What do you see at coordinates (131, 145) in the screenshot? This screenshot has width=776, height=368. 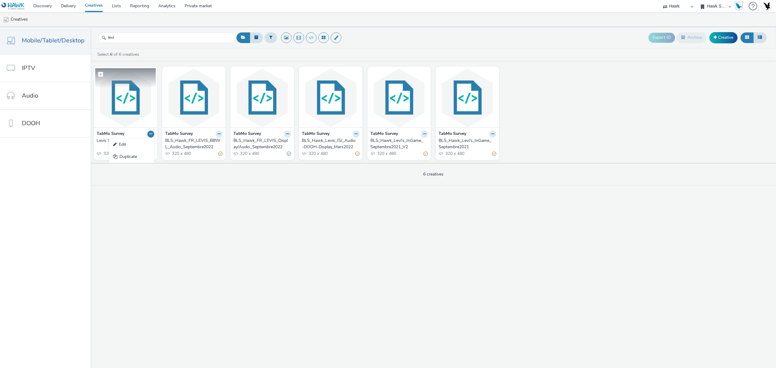 I see `a: Edit` at bounding box center [131, 145].